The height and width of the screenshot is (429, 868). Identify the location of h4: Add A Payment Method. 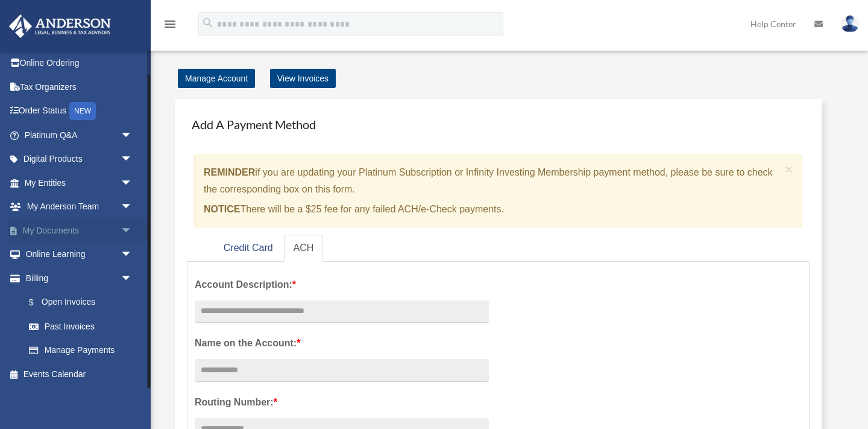
(498, 124).